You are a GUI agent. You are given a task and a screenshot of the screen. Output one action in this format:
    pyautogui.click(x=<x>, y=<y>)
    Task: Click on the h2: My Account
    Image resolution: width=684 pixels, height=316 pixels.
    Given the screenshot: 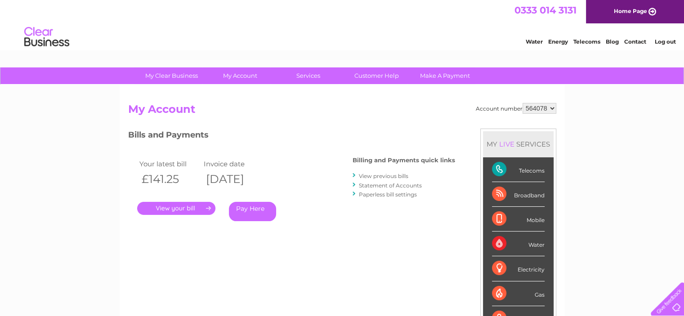 What is the action you would take?
    pyautogui.click(x=342, y=112)
    